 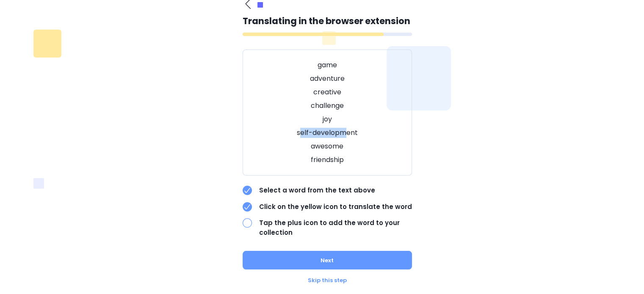 I want to click on p: self-development, so click(x=327, y=133).